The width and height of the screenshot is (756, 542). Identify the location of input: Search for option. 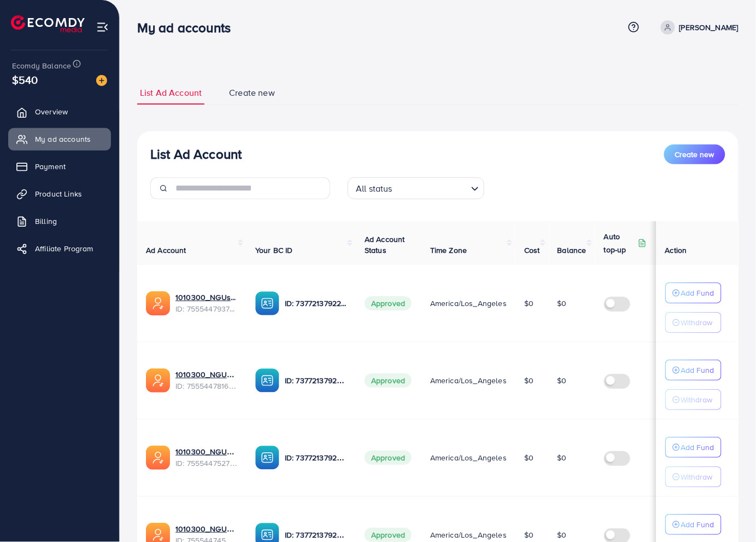
(431, 187).